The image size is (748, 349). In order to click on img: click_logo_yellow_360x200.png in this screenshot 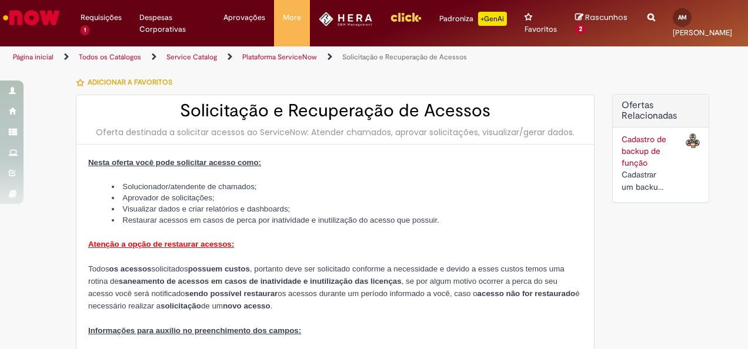, I will do `click(406, 17)`.